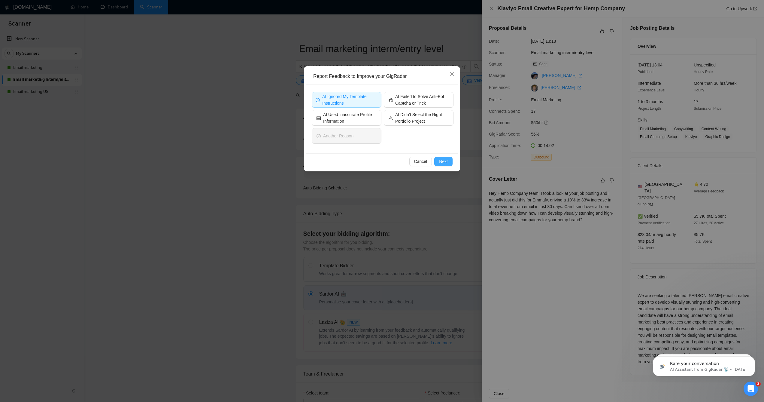 Image resolution: width=764 pixels, height=402 pixels. What do you see at coordinates (319, 117) in the screenshot?
I see `span: idcard` at bounding box center [319, 117].